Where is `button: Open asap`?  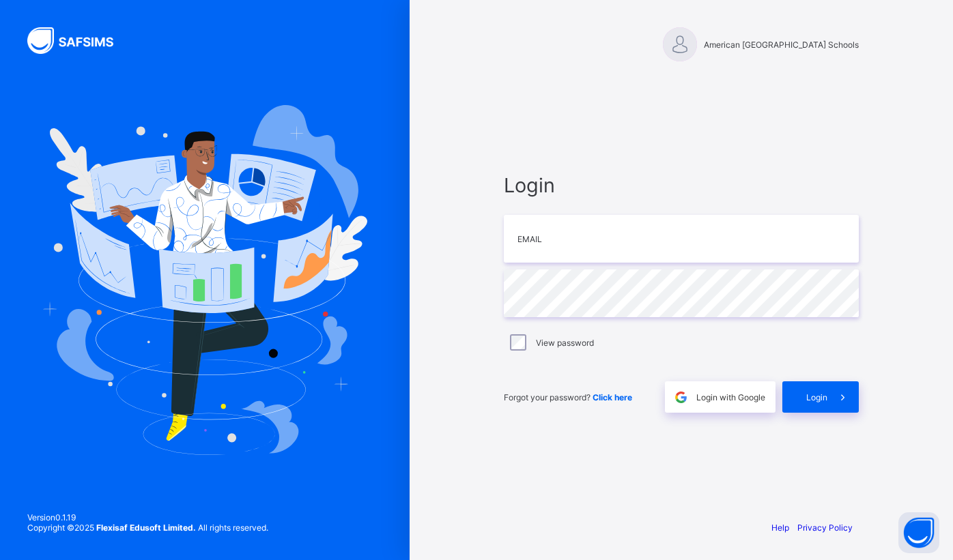
button: Open asap is located at coordinates (918, 533).